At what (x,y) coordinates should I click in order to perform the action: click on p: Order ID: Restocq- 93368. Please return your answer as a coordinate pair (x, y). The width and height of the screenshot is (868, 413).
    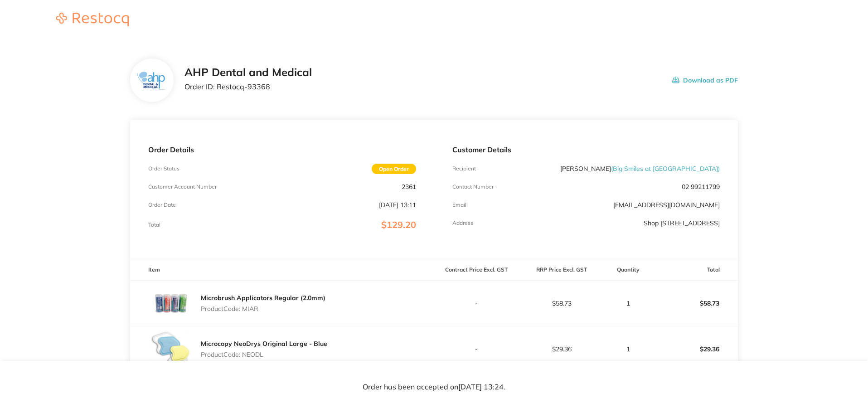
    Looking at the image, I should click on (248, 87).